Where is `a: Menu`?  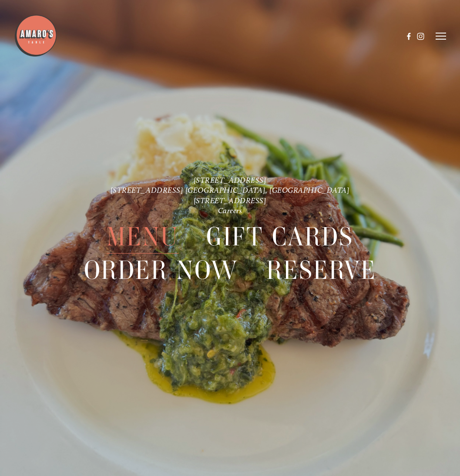 a: Menu is located at coordinates (143, 237).